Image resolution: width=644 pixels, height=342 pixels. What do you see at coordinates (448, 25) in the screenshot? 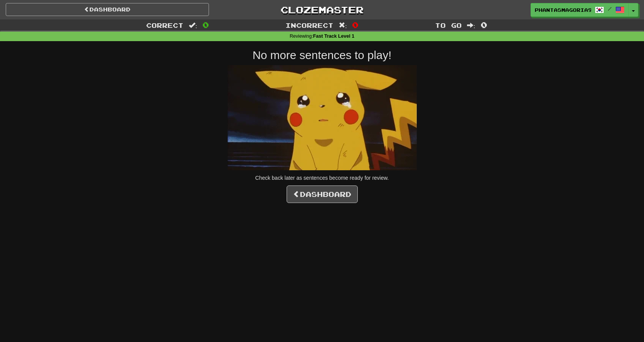
I see `span: To go` at bounding box center [448, 25].